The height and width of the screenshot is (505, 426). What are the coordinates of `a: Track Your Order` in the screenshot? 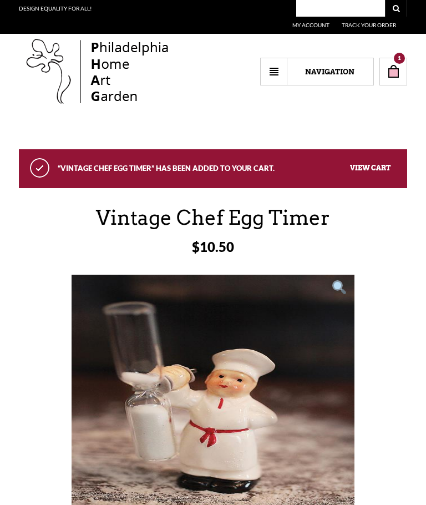 It's located at (369, 25).